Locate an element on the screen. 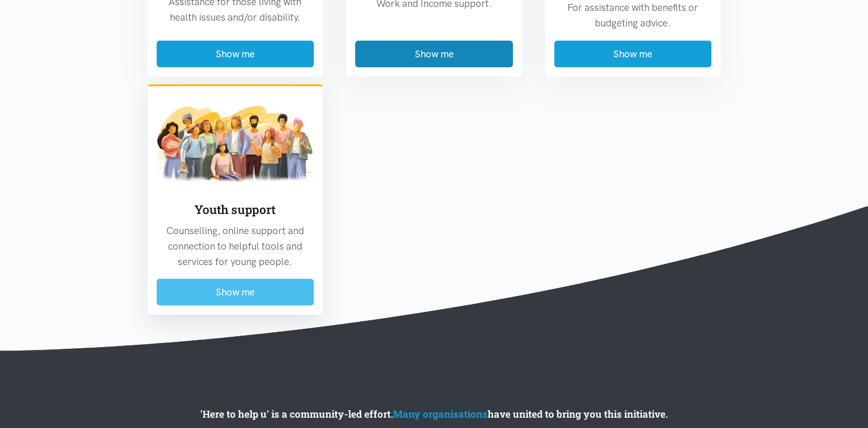  h3: Youth support is located at coordinates (235, 210).